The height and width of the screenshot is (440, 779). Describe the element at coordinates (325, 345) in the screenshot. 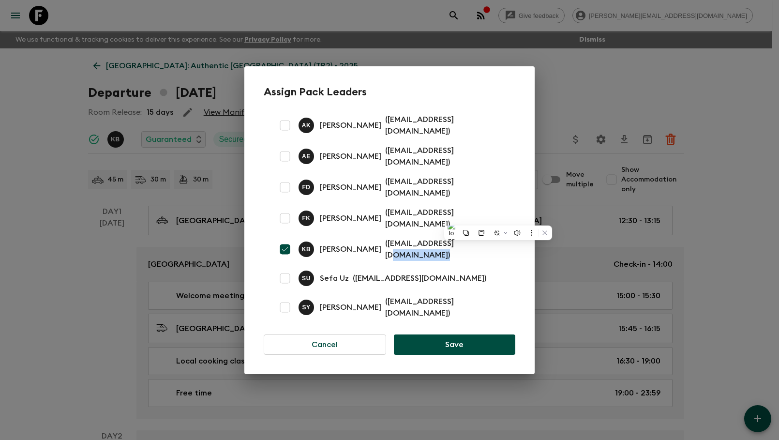

I see `button: Cancel` at that location.